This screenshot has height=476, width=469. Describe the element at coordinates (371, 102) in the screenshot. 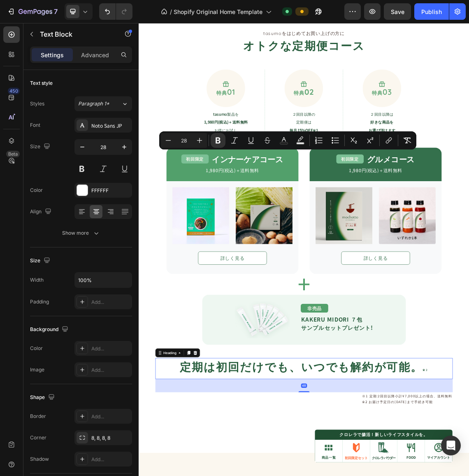

I see `span: 03` at that location.